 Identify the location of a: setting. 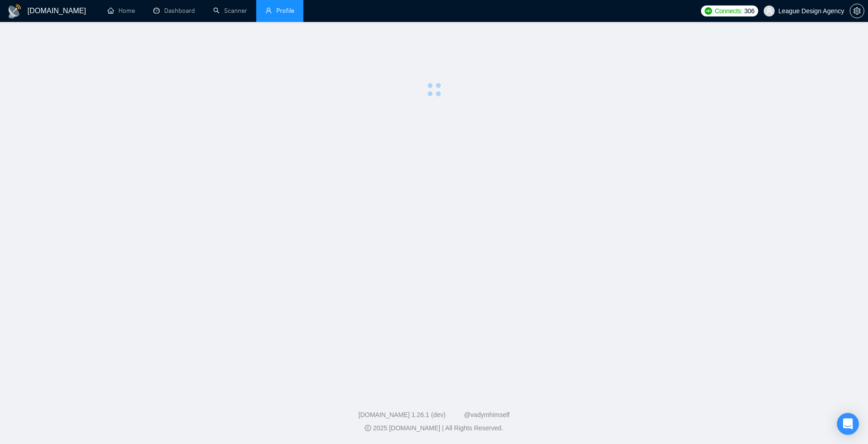
(857, 11).